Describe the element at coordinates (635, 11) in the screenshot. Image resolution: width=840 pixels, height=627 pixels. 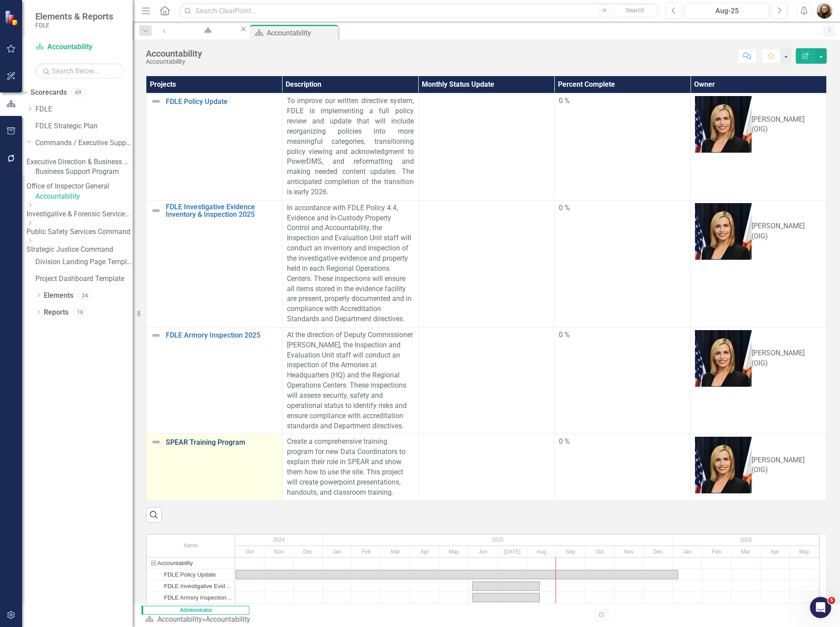
I see `button: Search` at that location.